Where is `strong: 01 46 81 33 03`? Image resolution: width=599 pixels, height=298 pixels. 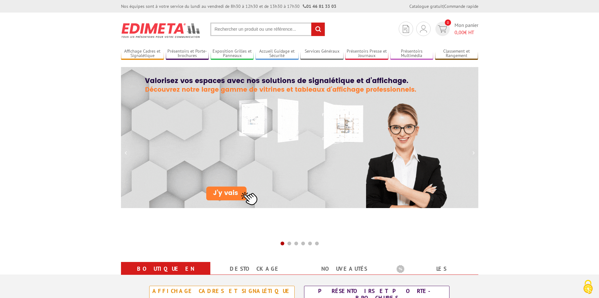
strong: 01 46 81 33 03 is located at coordinates (319, 6).